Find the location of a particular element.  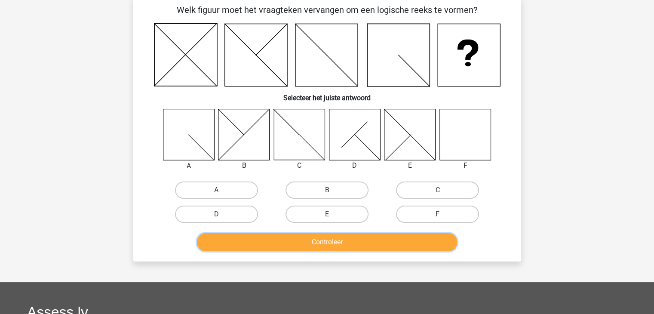

div: A is located at coordinates (189, 166).